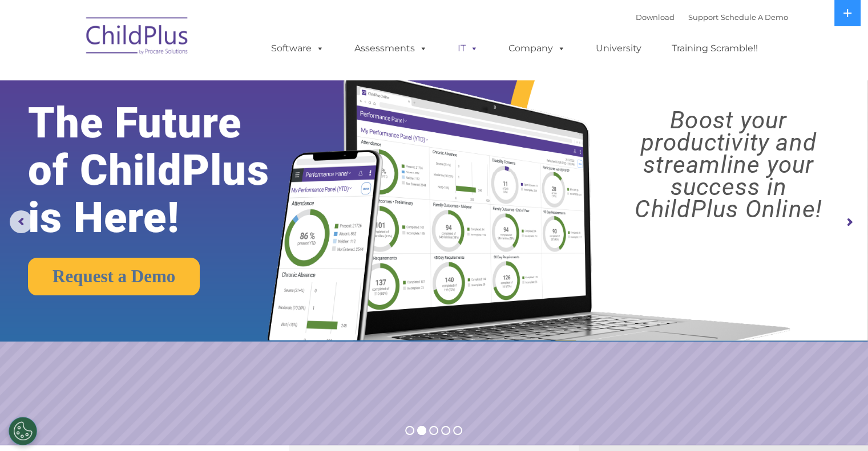 The image size is (868, 451). I want to click on span: Last name, so click(176, 79).